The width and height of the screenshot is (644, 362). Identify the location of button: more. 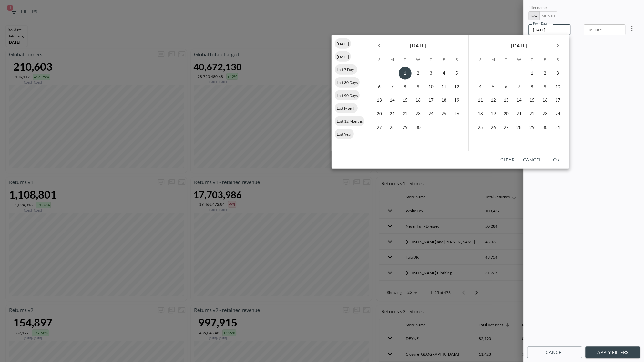
(632, 29).